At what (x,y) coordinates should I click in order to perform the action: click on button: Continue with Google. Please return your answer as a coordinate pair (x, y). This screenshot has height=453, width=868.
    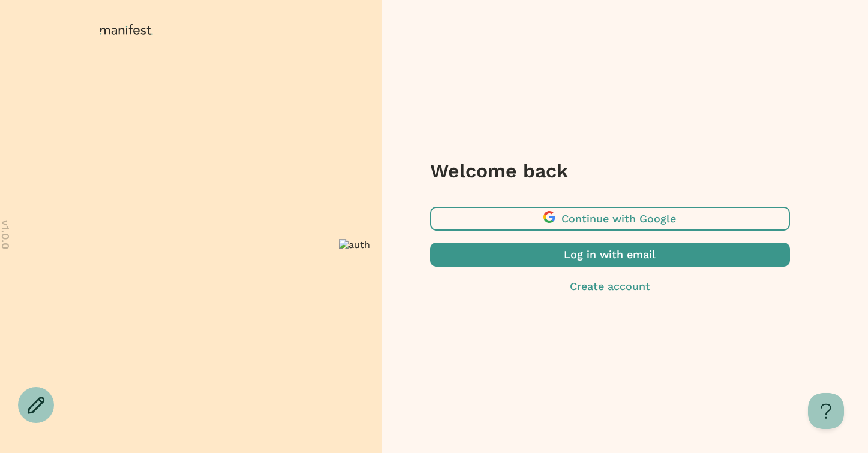
    Looking at the image, I should click on (610, 219).